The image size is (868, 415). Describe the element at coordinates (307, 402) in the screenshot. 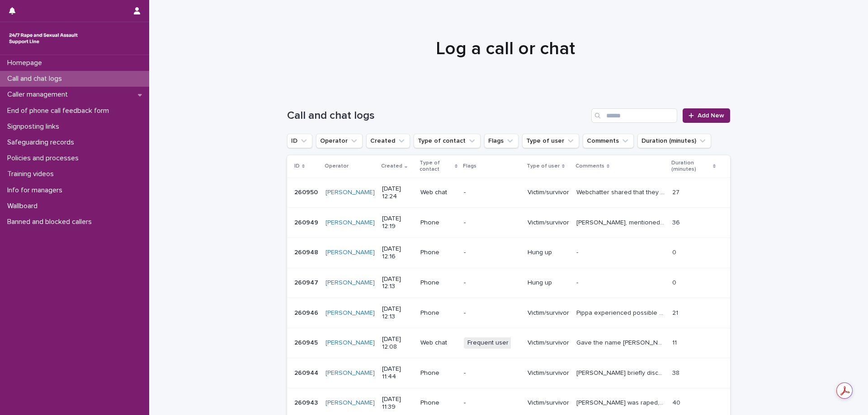

I see `p: 260943` at that location.